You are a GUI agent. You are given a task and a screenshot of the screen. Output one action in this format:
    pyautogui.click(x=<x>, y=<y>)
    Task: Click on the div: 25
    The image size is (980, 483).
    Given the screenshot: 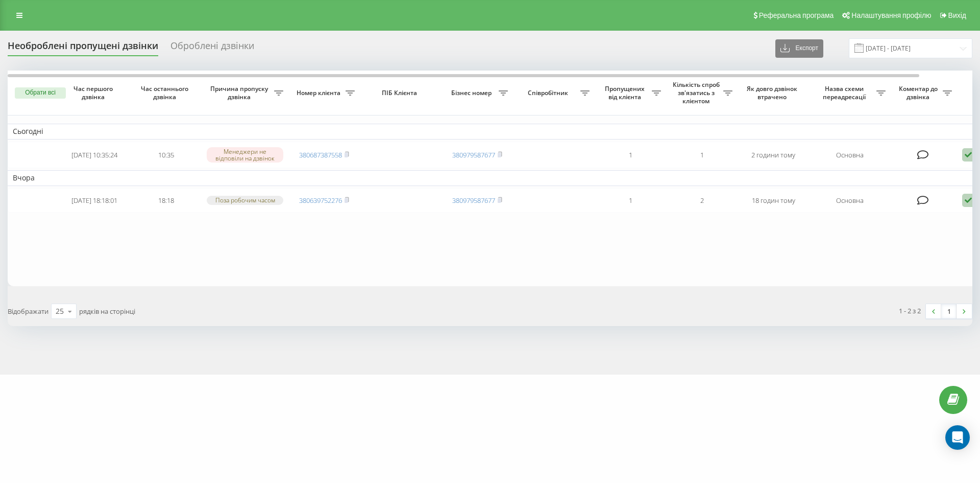 What is the action you would take?
    pyautogui.click(x=59, y=311)
    